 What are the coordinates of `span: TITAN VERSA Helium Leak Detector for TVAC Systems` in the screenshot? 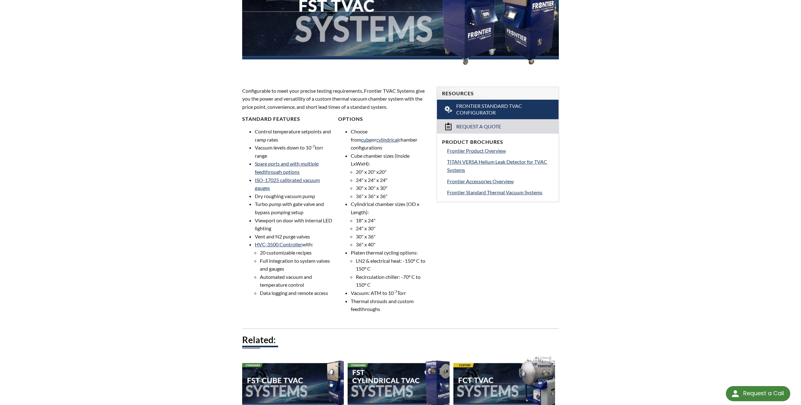 It's located at (497, 166).